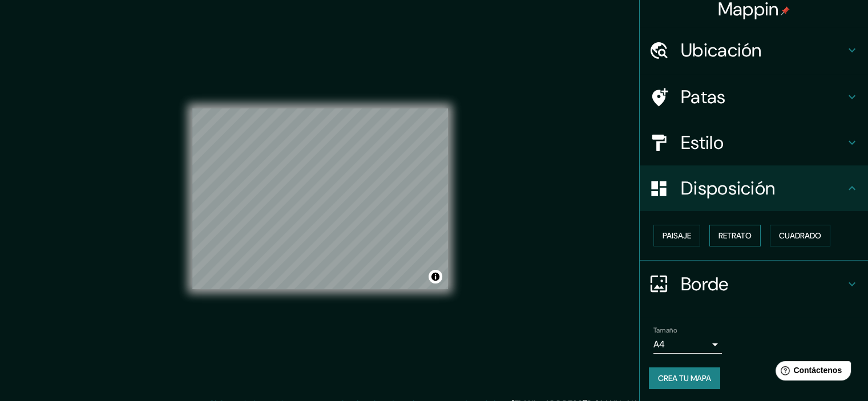 The height and width of the screenshot is (401, 868). Describe the element at coordinates (684, 378) in the screenshot. I see `button: Crea tu mapa` at that location.